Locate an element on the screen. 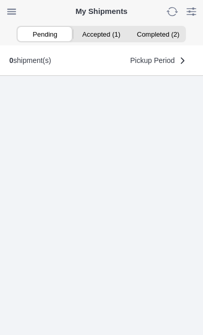 The height and width of the screenshot is (335, 203). b: 0 is located at coordinates (11, 60).